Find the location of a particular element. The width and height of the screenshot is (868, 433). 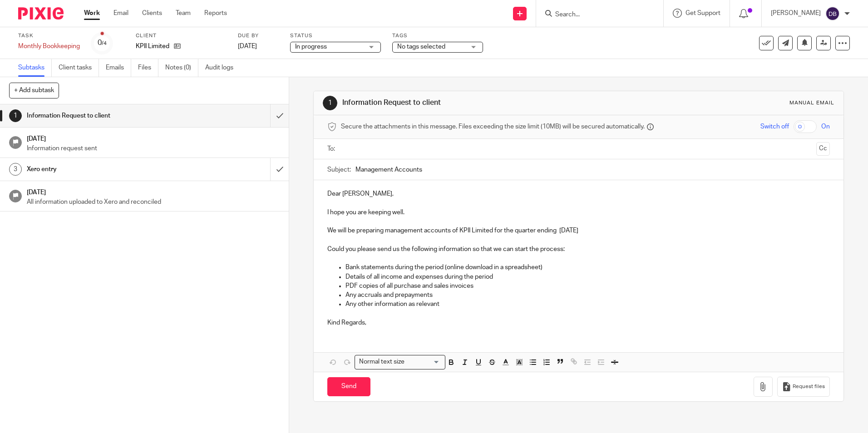

a: Files is located at coordinates (148, 67).